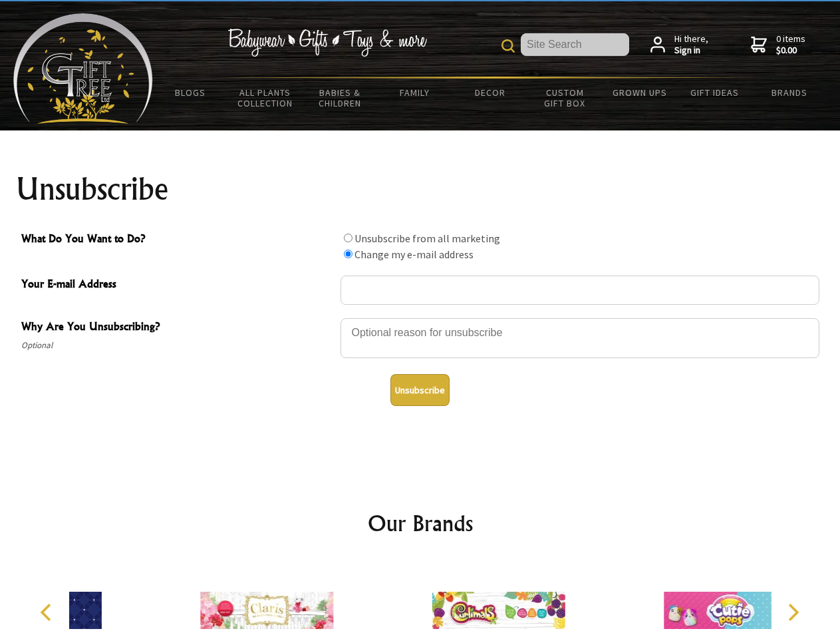  Describe the element at coordinates (48, 612) in the screenshot. I see `button: Previous` at that location.